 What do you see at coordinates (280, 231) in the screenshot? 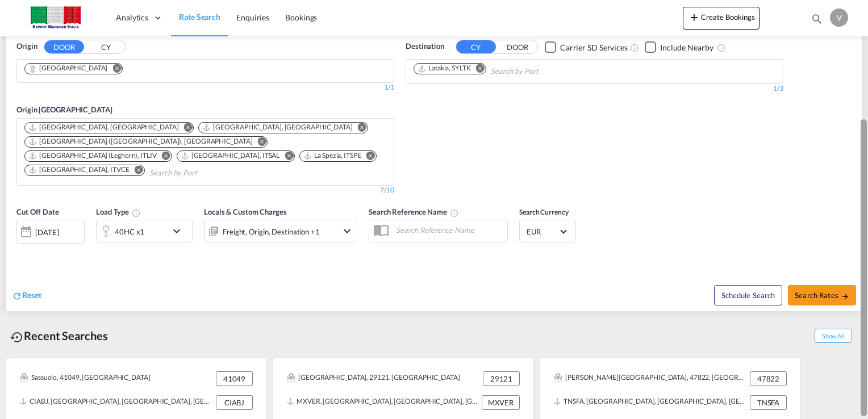
I see `div: Freight Origin Destination Factory Stuffingicon-chevron-down` at bounding box center [280, 231].